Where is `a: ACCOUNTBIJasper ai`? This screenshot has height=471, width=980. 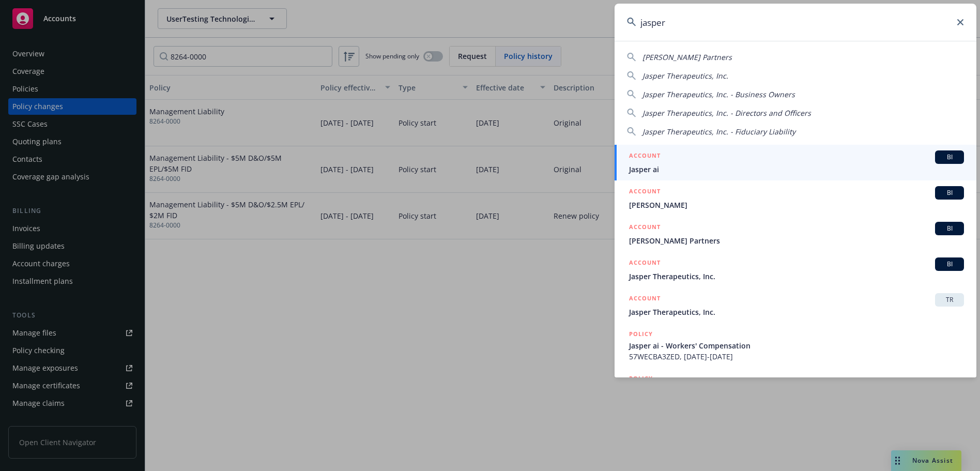
a: ACCOUNTBIJasper ai is located at coordinates (796, 162).